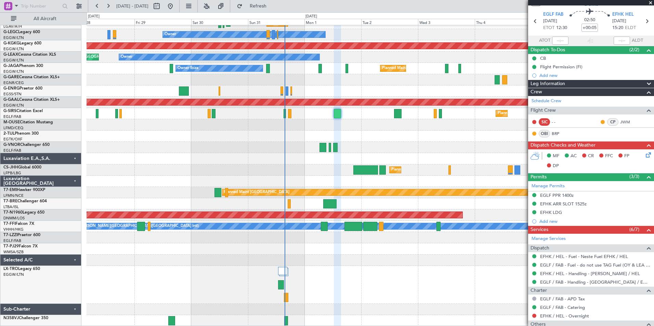 The image size is (654, 326). I want to click on a: 2-TIJLPhenom 300, so click(21, 134).